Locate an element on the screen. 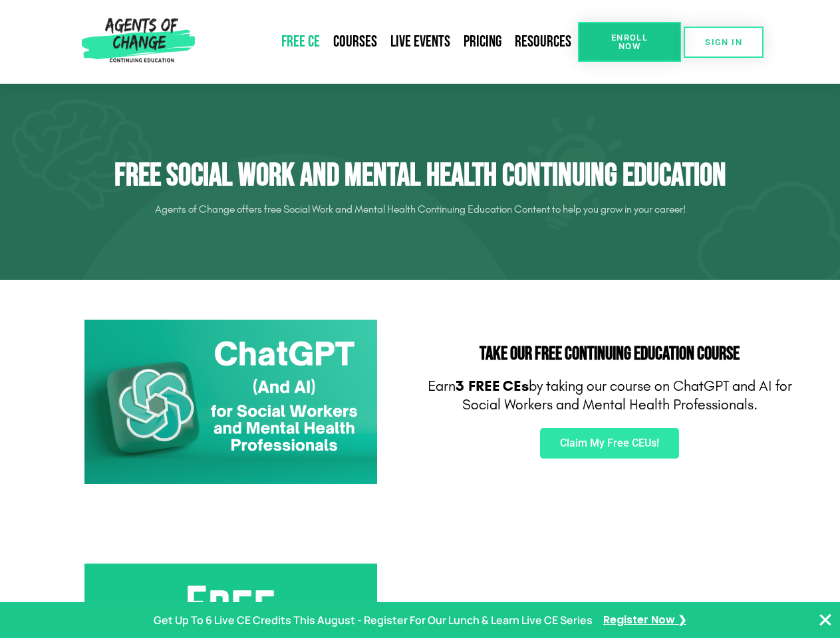 This screenshot has width=840, height=638. p: Get Up To 6 Live CE Credits This August - Register For Our Lunch & Learn Live CE Series is located at coordinates (373, 620).